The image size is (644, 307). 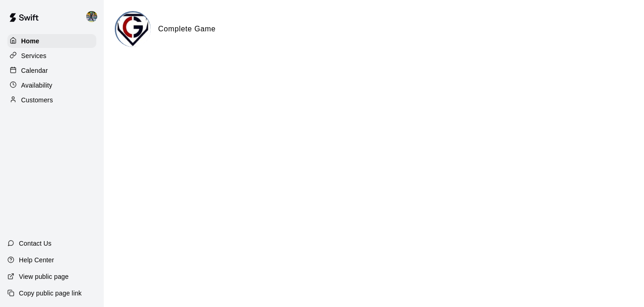 What do you see at coordinates (52, 41) in the screenshot?
I see `div: Home` at bounding box center [52, 41].